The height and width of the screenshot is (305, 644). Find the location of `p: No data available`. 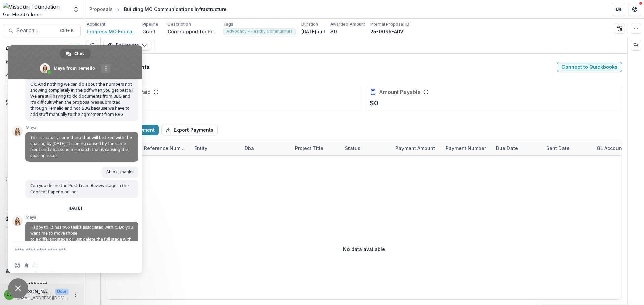

p: No data available is located at coordinates (364, 249).